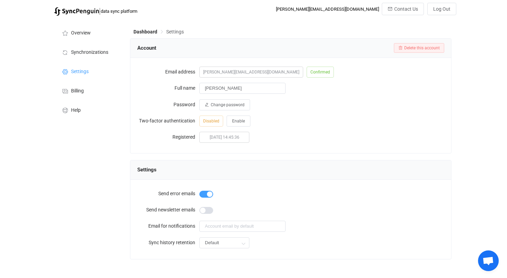 The height and width of the screenshot is (278, 507). I want to click on span: data sync platform, so click(119, 11).